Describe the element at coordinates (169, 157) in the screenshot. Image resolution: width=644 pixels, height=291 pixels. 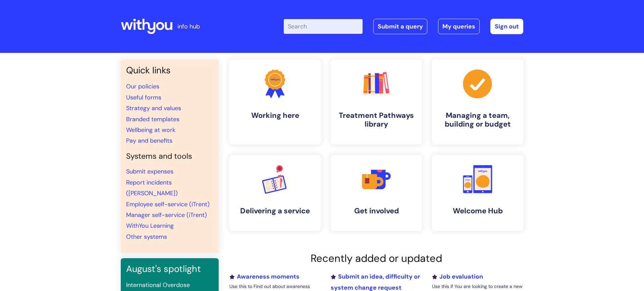
I see `h4: Systems and tools` at that location.